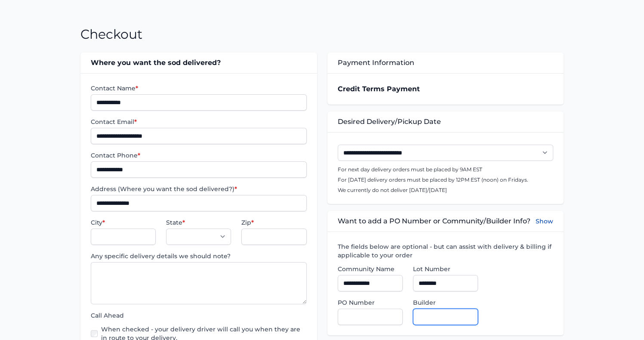  I want to click on label: Builder, so click(445, 302).